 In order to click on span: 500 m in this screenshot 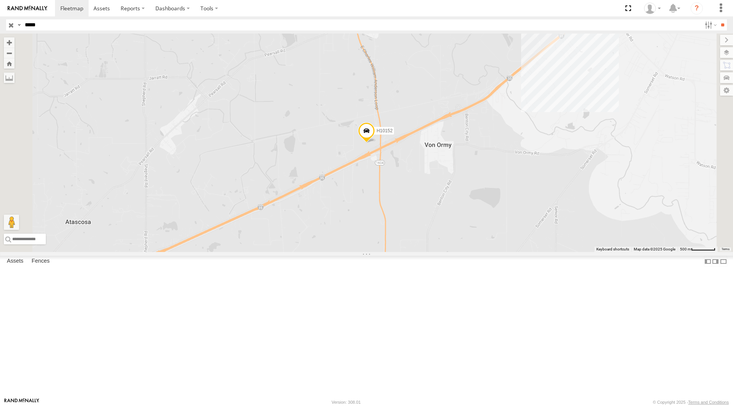, I will do `click(685, 249)`.